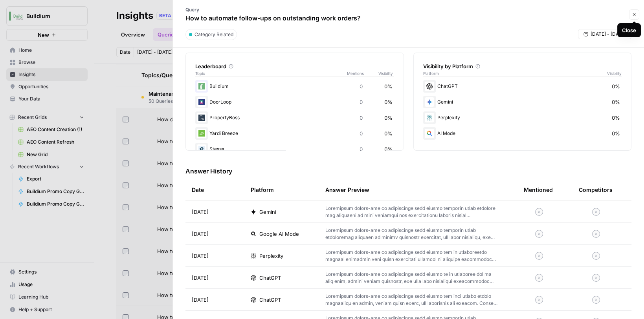  Describe the element at coordinates (202, 149) in the screenshot. I see `img: rnt5lopvww7itqeada6gni4vt3rr` at that location.